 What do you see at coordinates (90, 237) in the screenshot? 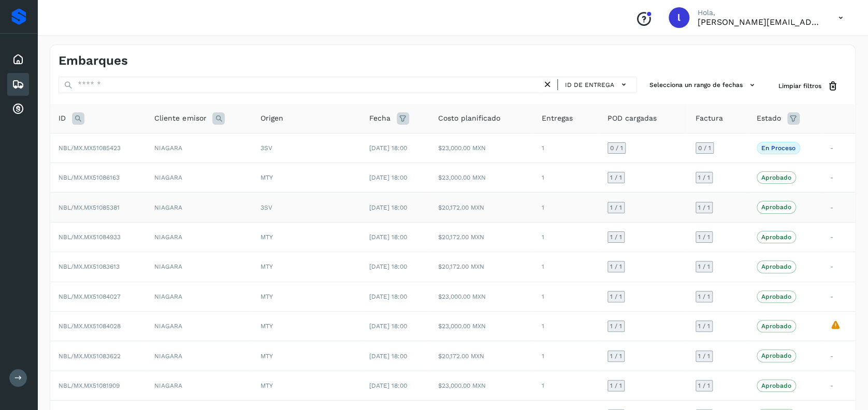
I see `span: NBL/MX.MX51084933` at bounding box center [90, 237].